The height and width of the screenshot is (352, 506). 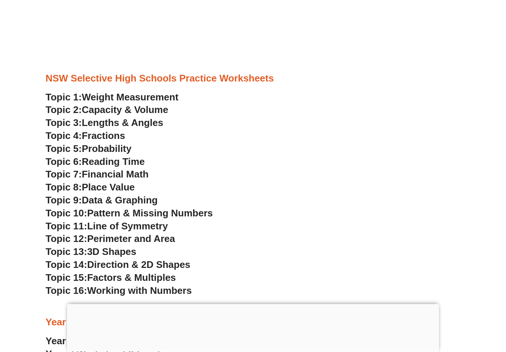 I want to click on a: Topic 10:Pattern & Missing Numbers, so click(x=129, y=213).